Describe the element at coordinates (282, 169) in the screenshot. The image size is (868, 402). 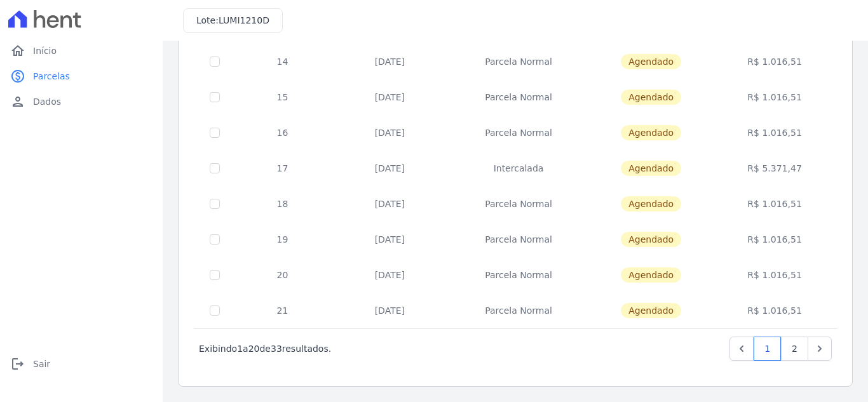
I see `td: 17` at that location.